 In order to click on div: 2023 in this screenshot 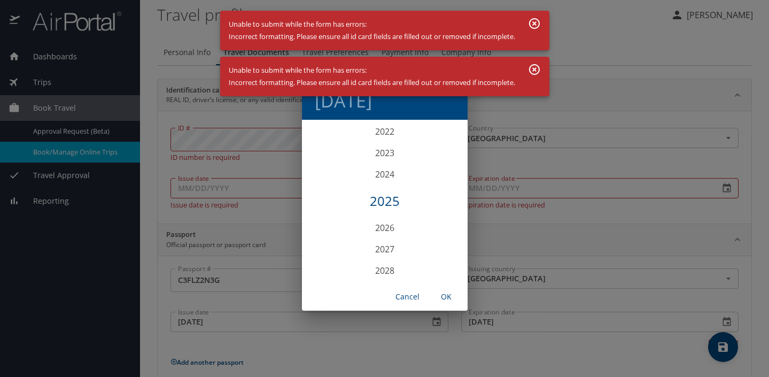, I will do `click(385, 153)`.